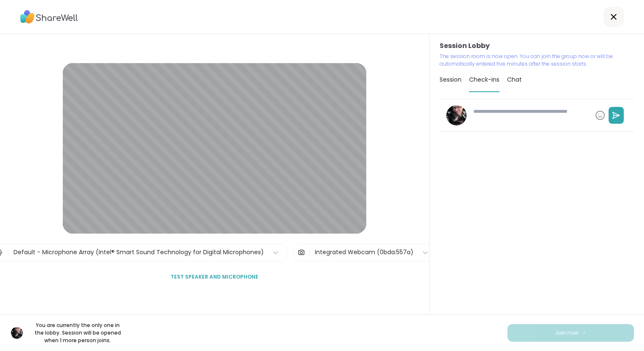 Image resolution: width=644 pixels, height=351 pixels. What do you see at coordinates (302, 253) in the screenshot?
I see `img: Camera` at bounding box center [302, 253].